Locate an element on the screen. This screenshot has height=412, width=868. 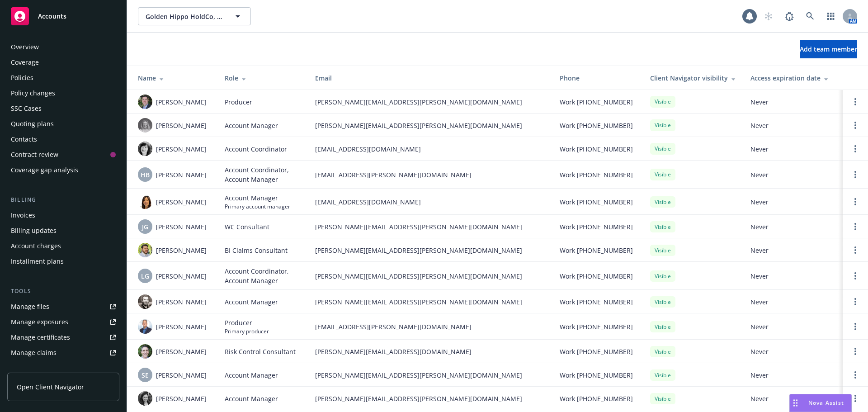
a: Manage files is located at coordinates (63, 307).